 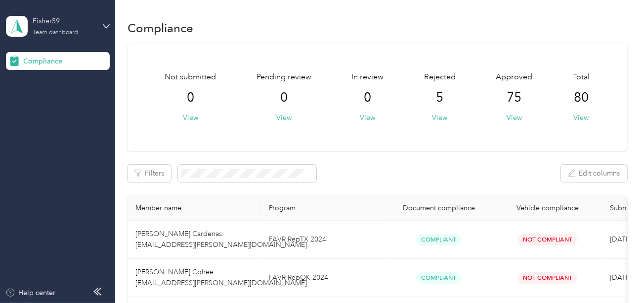 I want to click on td: FAVR RepTX 2024, so click(x=323, y=239).